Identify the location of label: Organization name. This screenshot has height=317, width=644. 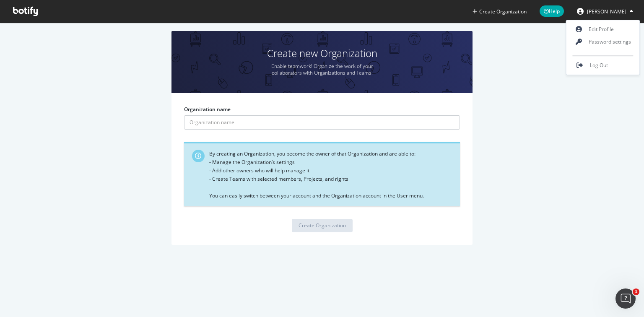
(207, 109).